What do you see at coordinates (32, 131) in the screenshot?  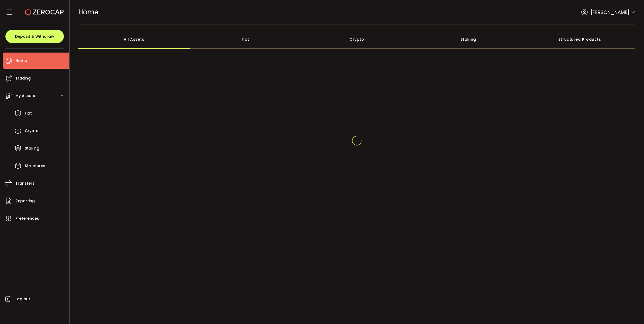 I see `span: Crypto` at bounding box center [32, 131].